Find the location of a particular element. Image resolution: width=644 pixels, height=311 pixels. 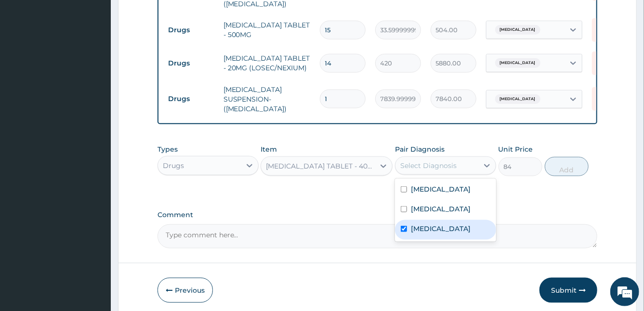

textarea: Type your message and hit 'Enter' is located at coordinates (94, 225).